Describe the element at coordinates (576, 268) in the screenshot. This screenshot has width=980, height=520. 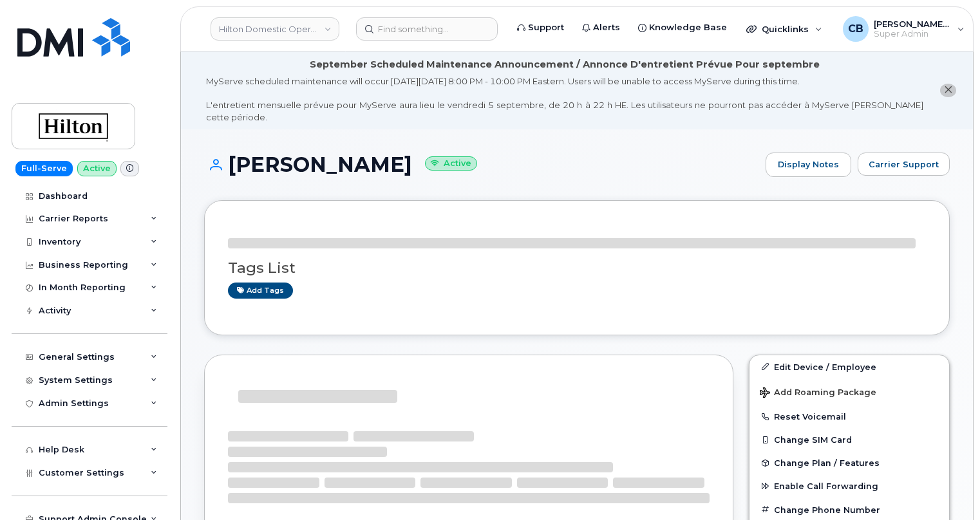
I see `h3: Tags List` at that location.